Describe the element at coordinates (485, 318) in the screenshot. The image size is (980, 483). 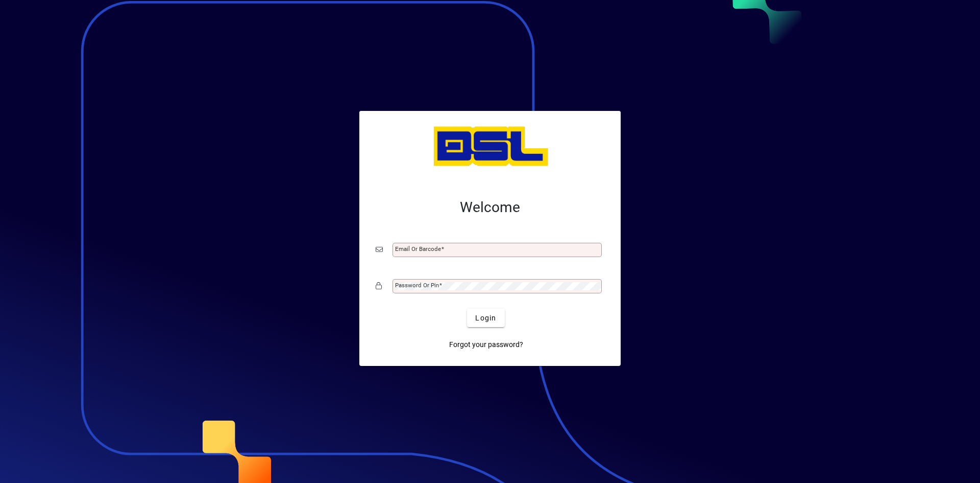
I see `button: Login` at that location.